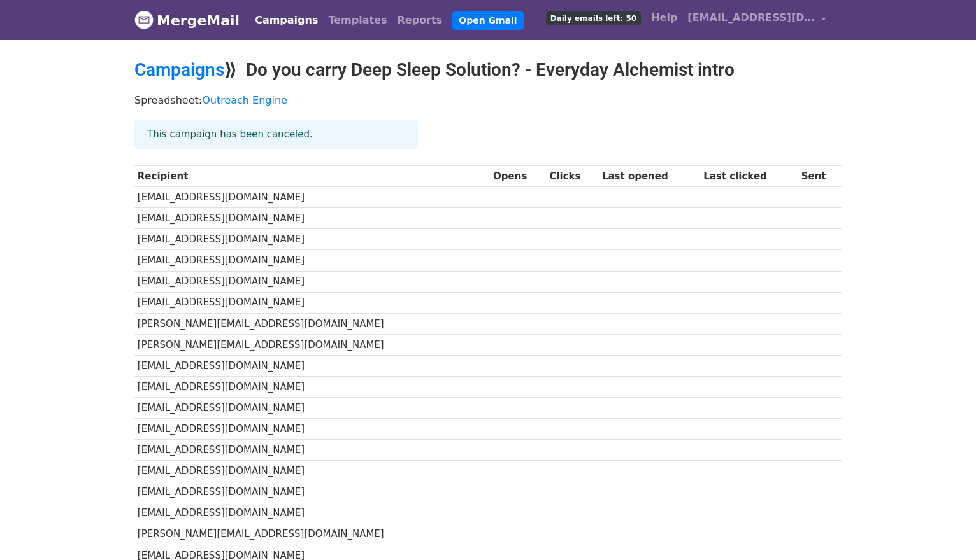 This screenshot has width=976, height=560. I want to click on th: Opens, so click(517, 176).